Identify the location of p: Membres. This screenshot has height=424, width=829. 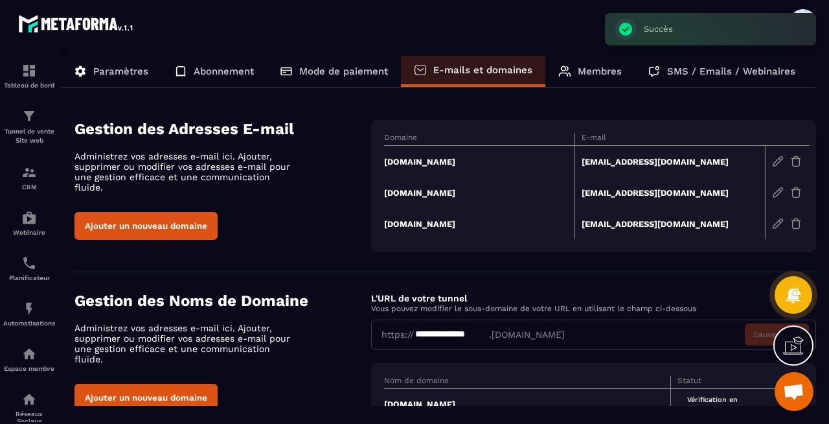
(600, 71).